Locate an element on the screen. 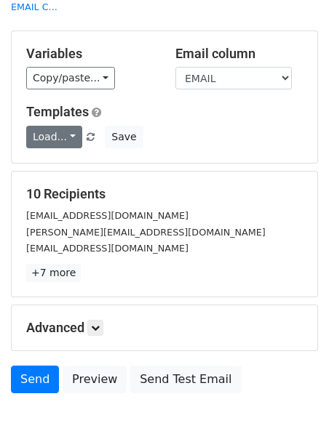  h5: Email column is located at coordinates (239, 54).